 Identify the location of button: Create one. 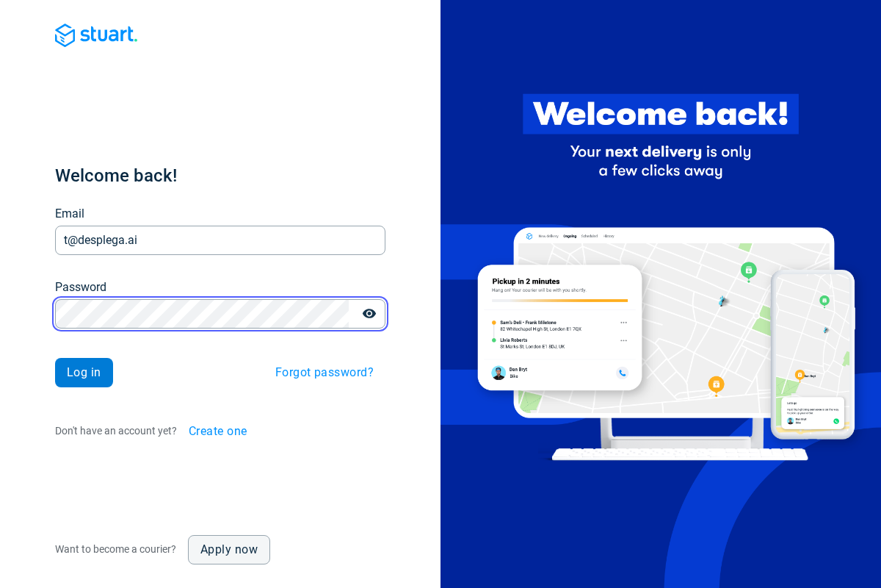
(218, 432).